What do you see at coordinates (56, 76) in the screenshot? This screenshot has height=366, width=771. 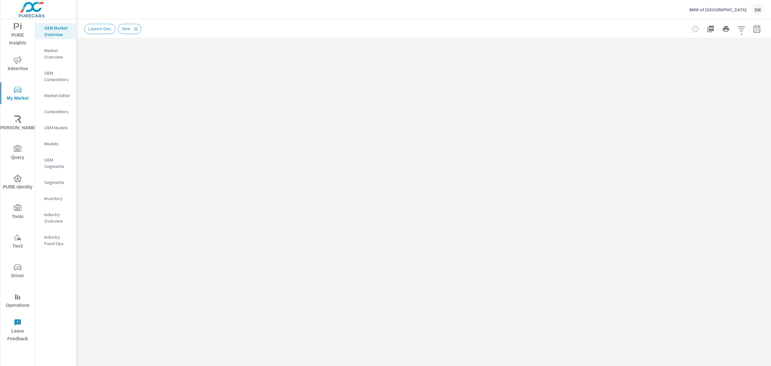 I see `div: OEM Competitors` at bounding box center [56, 76].